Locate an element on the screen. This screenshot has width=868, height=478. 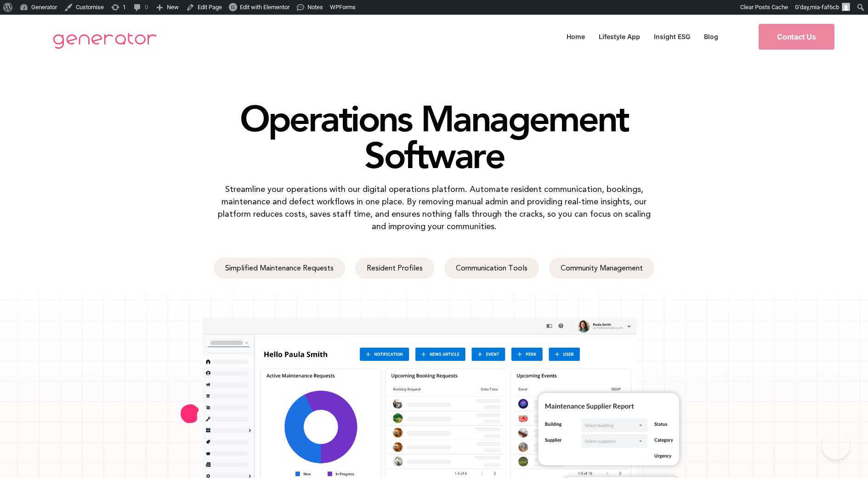
nav: Menu is located at coordinates (643, 36).